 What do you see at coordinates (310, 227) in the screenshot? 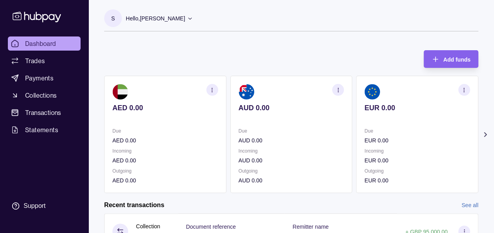
I see `p: Remitter name` at bounding box center [310, 227].